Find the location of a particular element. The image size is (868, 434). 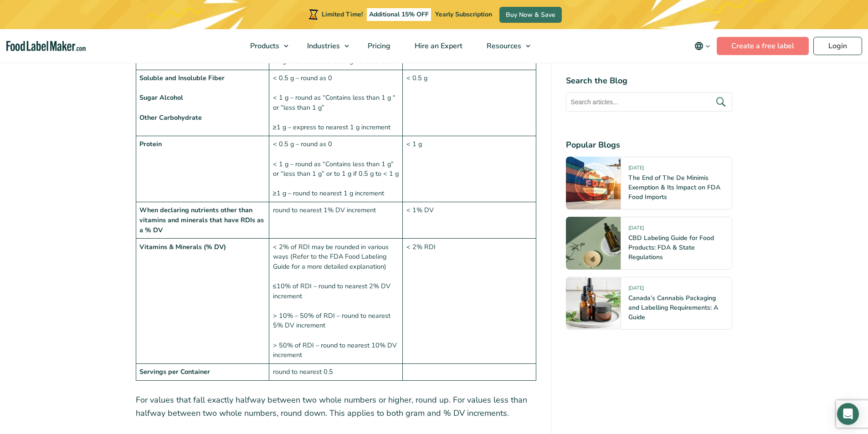

td: < 1% DV is located at coordinates (469, 220).